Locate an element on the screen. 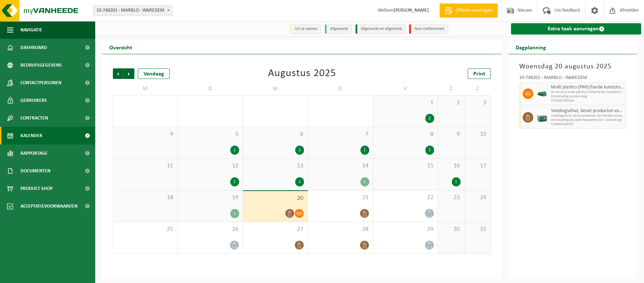 The image size is (644, 283). li: Uit te voeren is located at coordinates (305, 29).